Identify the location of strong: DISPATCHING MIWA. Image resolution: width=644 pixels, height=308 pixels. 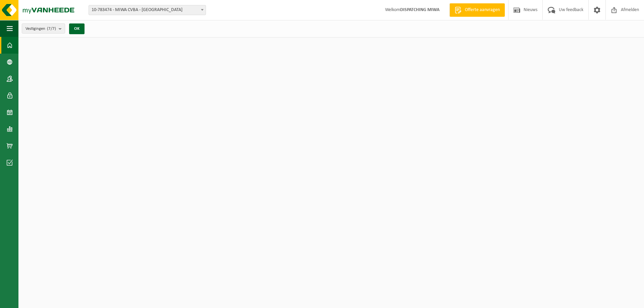
(419, 10).